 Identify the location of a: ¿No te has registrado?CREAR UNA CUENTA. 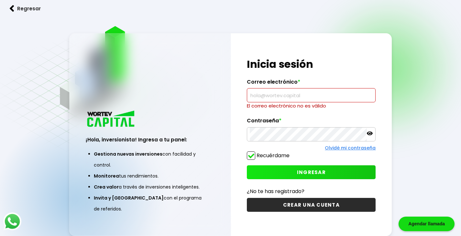
(311, 200).